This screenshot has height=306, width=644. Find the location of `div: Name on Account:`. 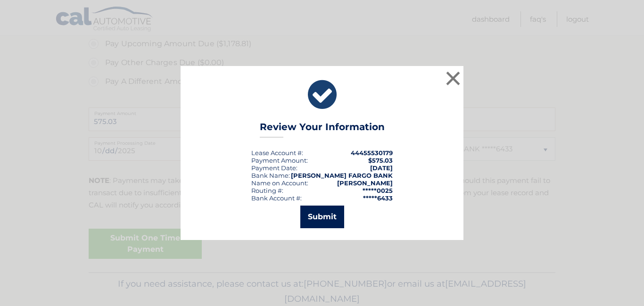

div: Name on Account: is located at coordinates (279, 183).